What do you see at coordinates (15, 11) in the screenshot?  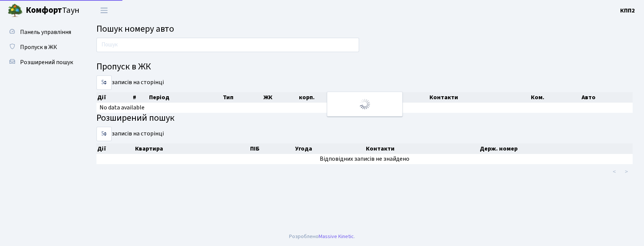 I see `img: logo.png` at bounding box center [15, 11].